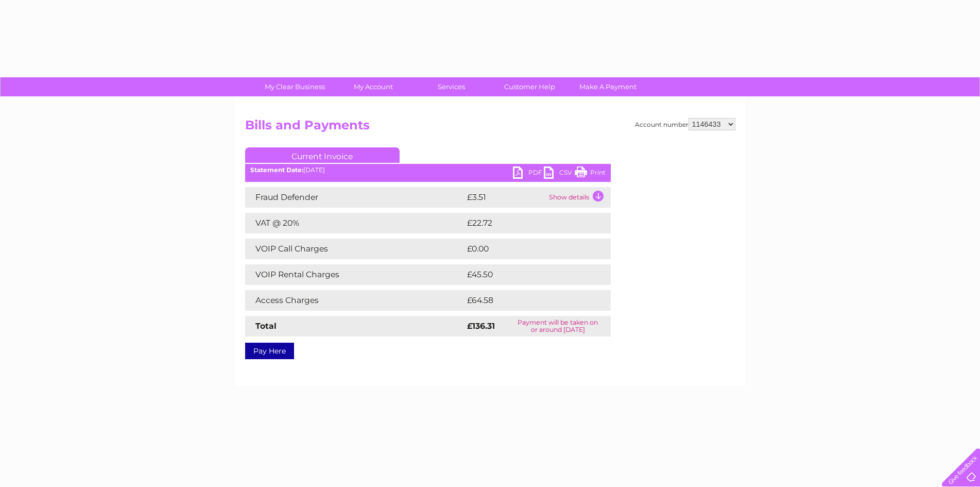 The height and width of the screenshot is (487, 980). Describe the element at coordinates (527, 275) in the screenshot. I see `td: £45.50` at that location.